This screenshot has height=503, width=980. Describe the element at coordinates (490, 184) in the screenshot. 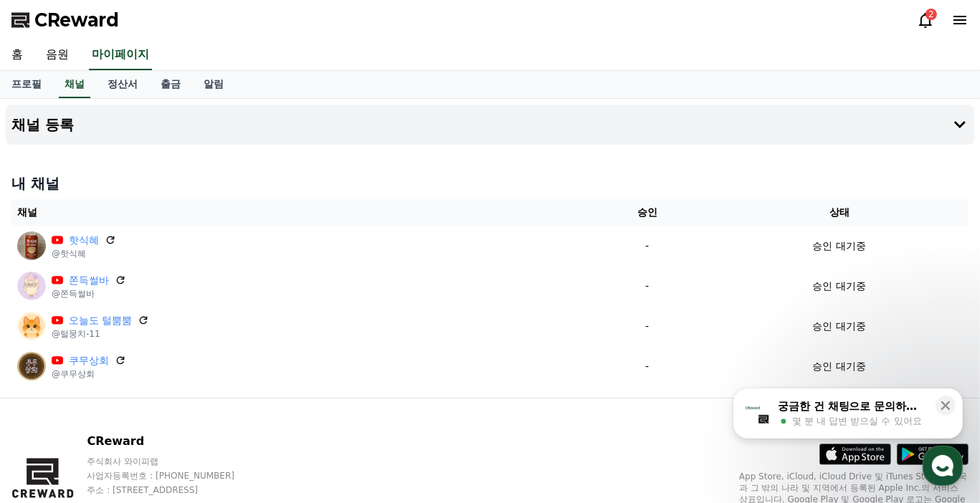

I see `h4: 내 채널` at that location.